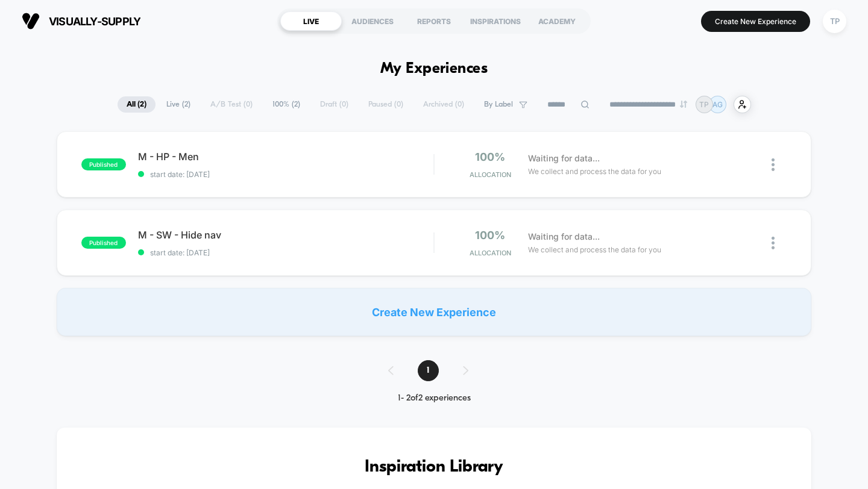 Image resolution: width=868 pixels, height=489 pixels. What do you see at coordinates (136, 104) in the screenshot?
I see `span: All ( 2 )` at bounding box center [136, 104].